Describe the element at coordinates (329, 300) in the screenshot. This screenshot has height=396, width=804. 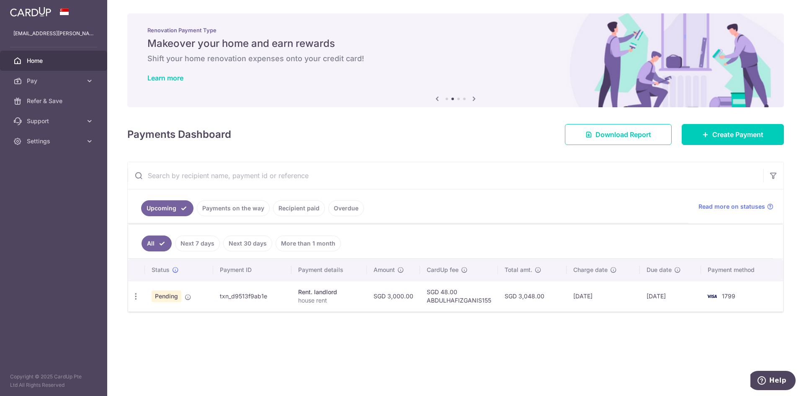
I see `p: house rent` at that location.